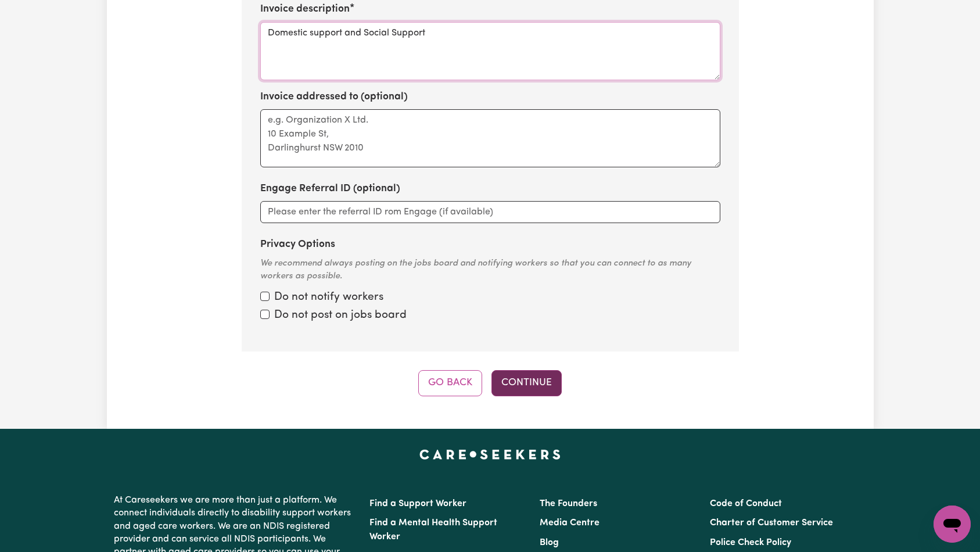  Describe the element at coordinates (549, 543) in the screenshot. I see `a: Blog` at that location.